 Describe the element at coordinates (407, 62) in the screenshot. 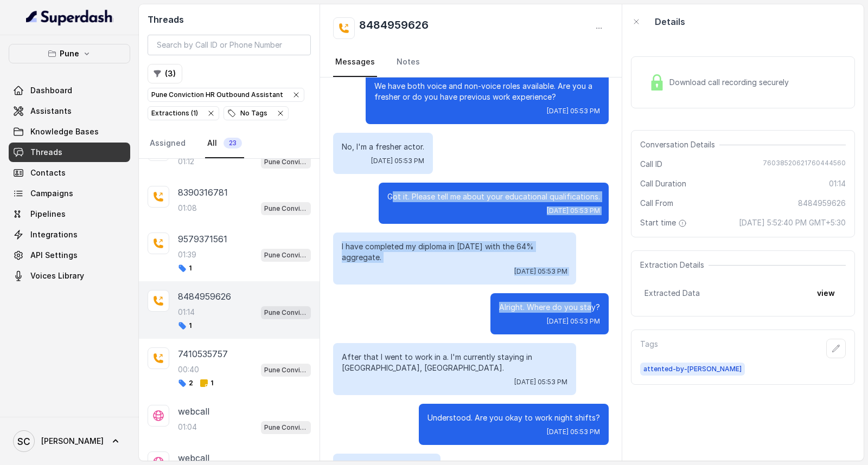

I see `a: Notes` at that location.